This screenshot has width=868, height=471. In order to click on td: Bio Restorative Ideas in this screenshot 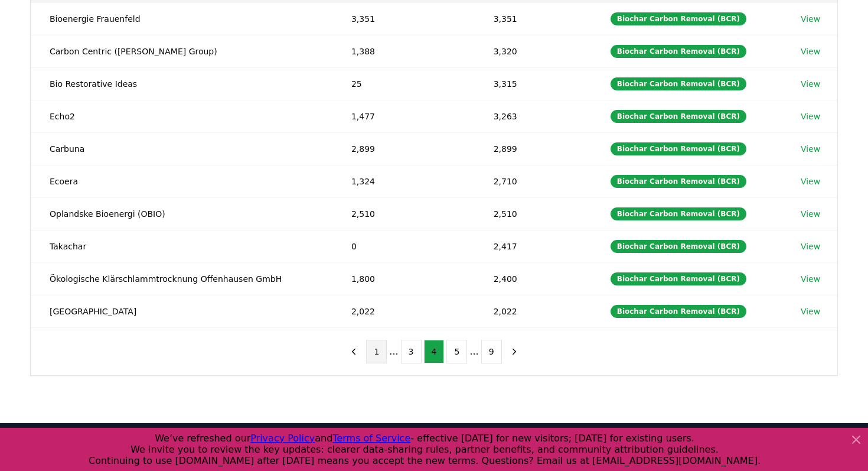, I will do `click(181, 83)`.